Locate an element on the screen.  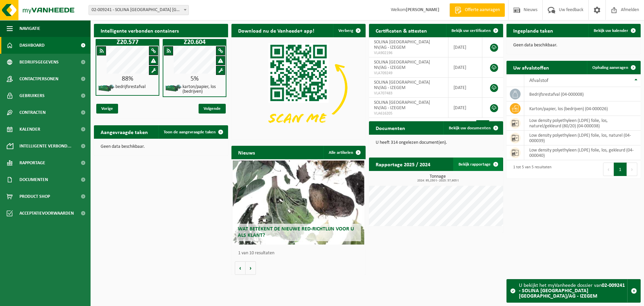
span: VLA707483 is located at coordinates (409, 93).